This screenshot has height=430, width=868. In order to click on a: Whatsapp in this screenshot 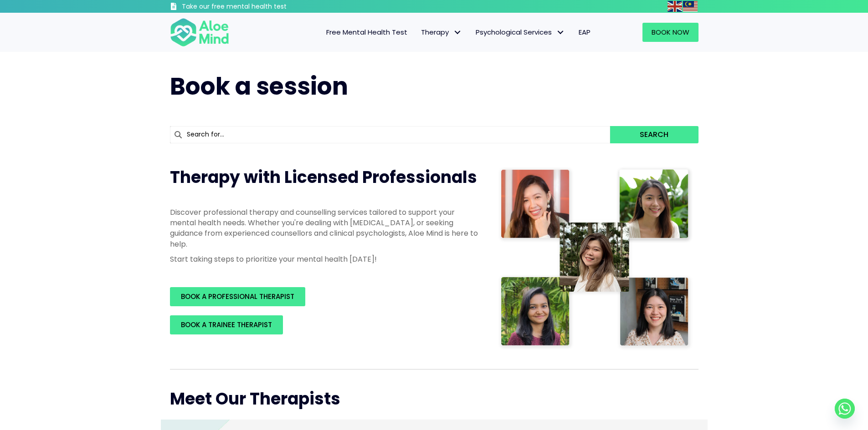, I will do `click(845, 409)`.